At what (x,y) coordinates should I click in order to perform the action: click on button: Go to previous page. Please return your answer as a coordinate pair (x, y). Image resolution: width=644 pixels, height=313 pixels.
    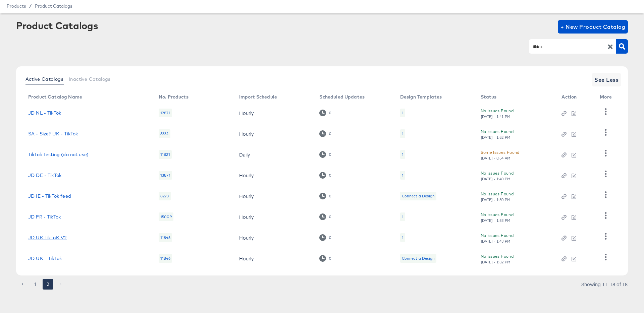
    Looking at the image, I should click on (22, 284).